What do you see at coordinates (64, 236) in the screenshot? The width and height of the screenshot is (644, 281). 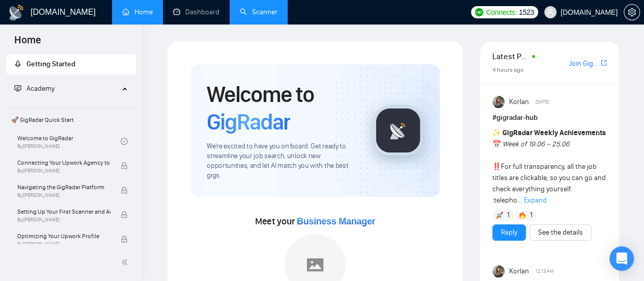 I see `span: Optimizing Your Upwork Profile` at bounding box center [64, 236].